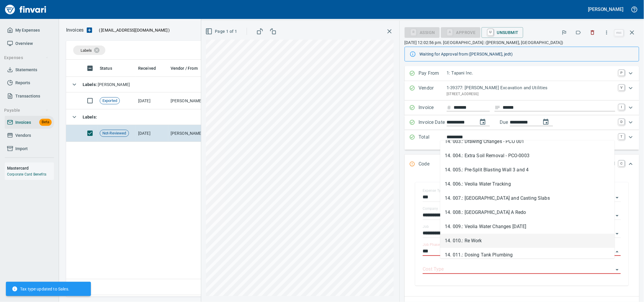  What do you see at coordinates (531, 73) in the screenshot?
I see `p: 1: Tapani Inc.` at bounding box center [531, 73].